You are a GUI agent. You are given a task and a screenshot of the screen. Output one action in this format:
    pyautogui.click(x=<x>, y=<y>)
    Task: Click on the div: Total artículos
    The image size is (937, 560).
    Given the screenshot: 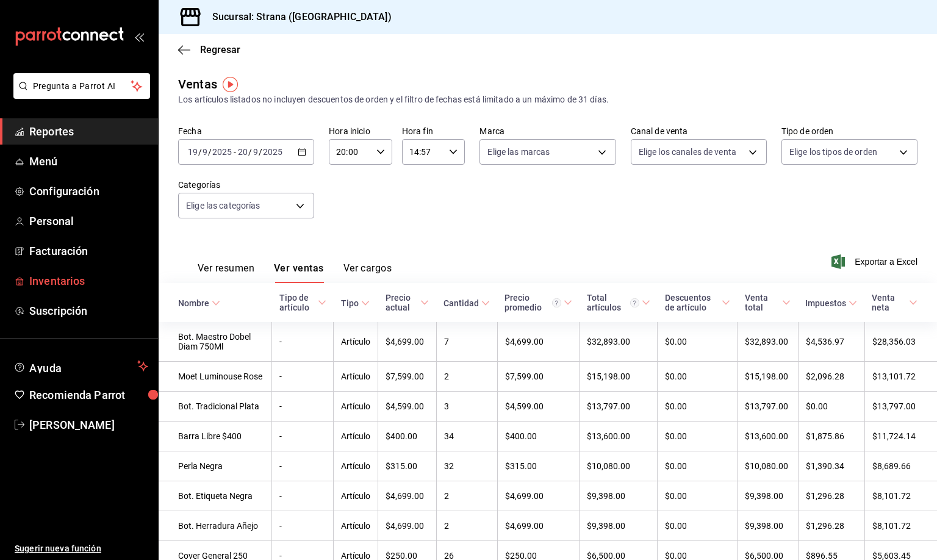 What is the action you would take?
    pyautogui.click(x=613, y=303)
    